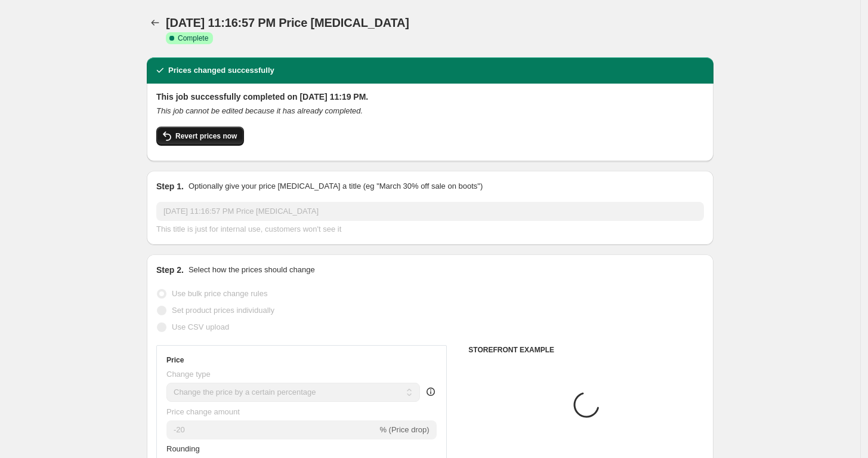 This screenshot has width=868, height=458. I want to click on button: Revert prices now, so click(200, 136).